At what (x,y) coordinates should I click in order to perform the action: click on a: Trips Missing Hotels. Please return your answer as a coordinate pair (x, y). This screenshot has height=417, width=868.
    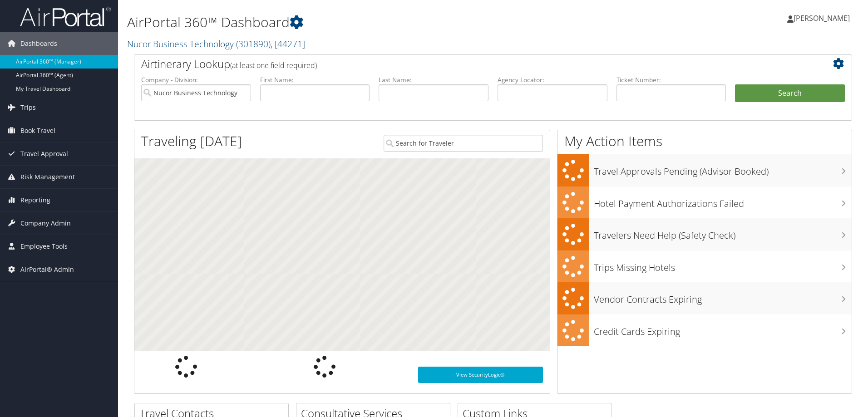
    Looking at the image, I should click on (705, 266).